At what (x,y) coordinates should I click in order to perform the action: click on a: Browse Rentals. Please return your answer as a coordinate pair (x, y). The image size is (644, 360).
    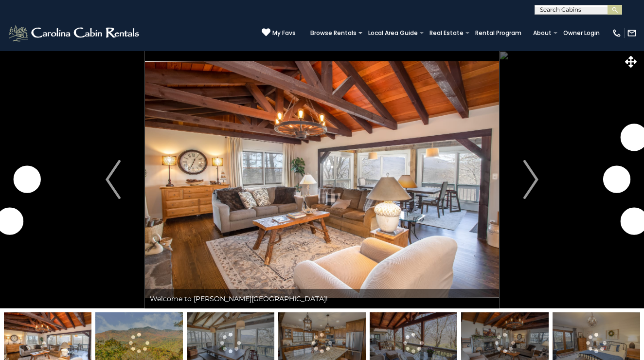
    Looking at the image, I should click on (333, 33).